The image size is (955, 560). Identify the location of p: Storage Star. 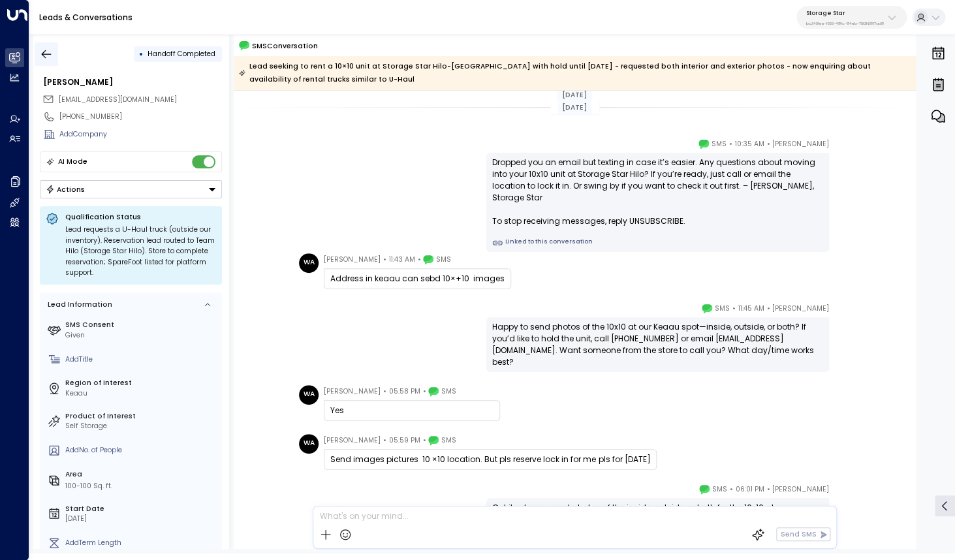
(844, 13).